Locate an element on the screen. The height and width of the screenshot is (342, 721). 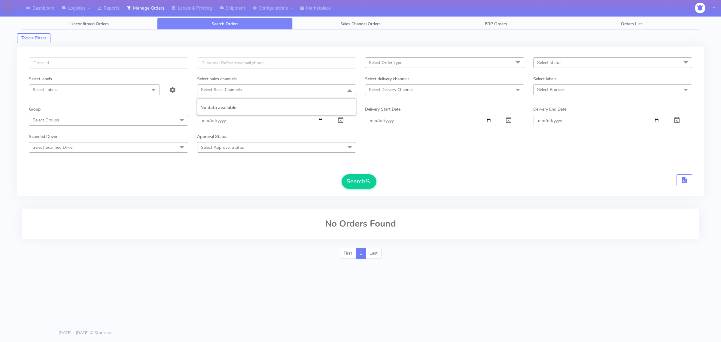
label: Group is located at coordinates (35, 109).